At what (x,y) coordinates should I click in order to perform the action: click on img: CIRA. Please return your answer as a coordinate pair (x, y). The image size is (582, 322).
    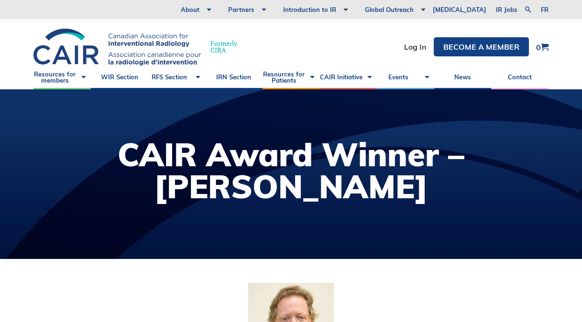
    Looking at the image, I should click on (117, 47).